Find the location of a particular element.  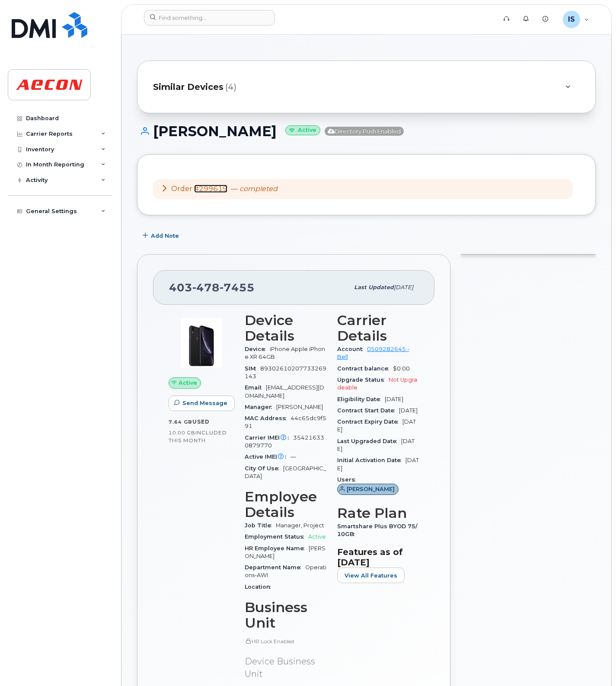

span: Manager, Project is located at coordinates (300, 525).